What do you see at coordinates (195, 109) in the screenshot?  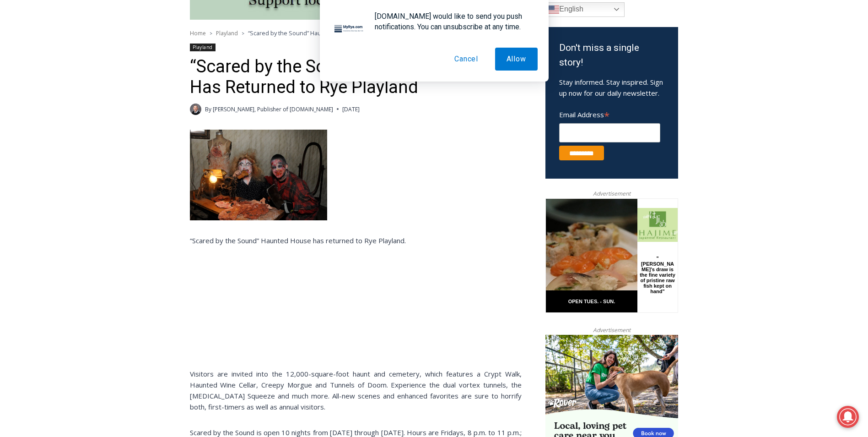 I see `a: Author image` at bounding box center [195, 109].